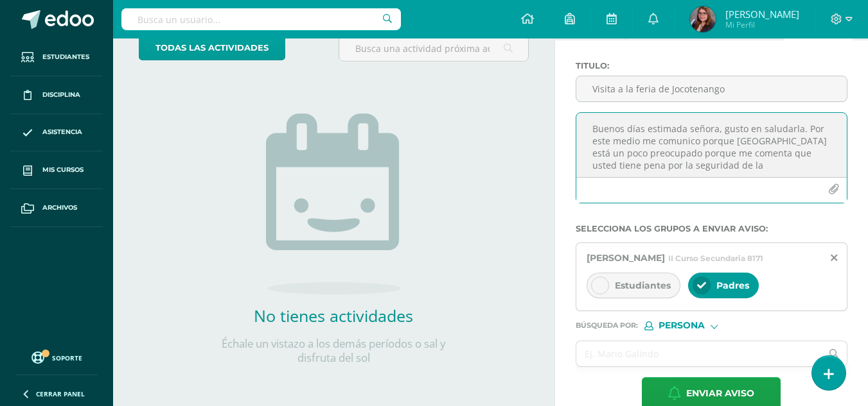 This screenshot has height=406, width=868. What do you see at coordinates (703, 19) in the screenshot?
I see `img: d3b8659a25d9a8c000d04d0626b2caef.png` at bounding box center [703, 19].